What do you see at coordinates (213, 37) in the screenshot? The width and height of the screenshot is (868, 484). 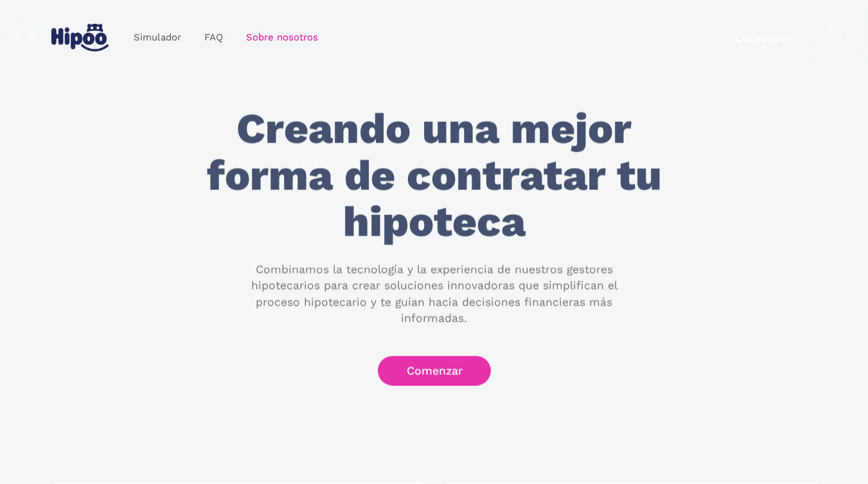 I see `a: FAQ` at bounding box center [213, 37].